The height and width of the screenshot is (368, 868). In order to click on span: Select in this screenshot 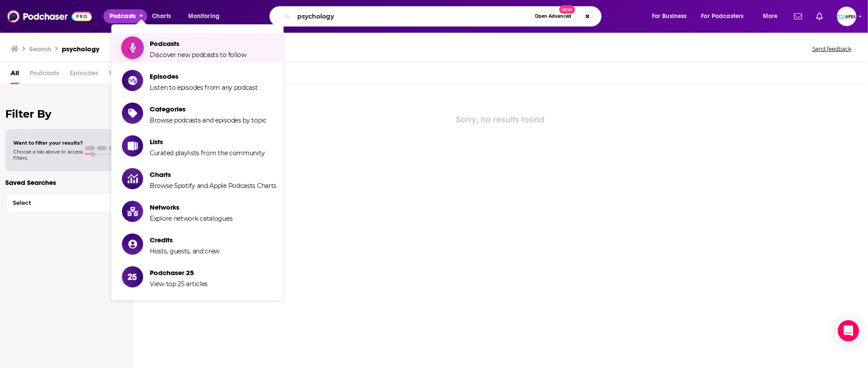, I will do `click(57, 202)`.